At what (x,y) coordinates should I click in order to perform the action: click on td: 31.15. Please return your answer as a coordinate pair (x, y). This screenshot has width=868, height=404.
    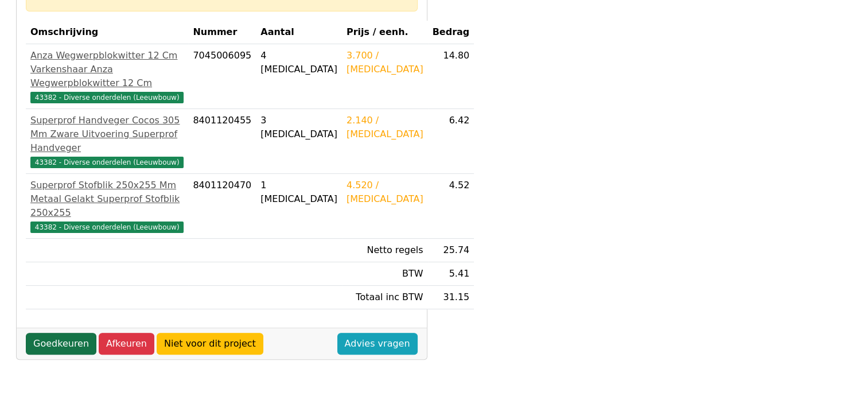
    Looking at the image, I should click on (451, 297).